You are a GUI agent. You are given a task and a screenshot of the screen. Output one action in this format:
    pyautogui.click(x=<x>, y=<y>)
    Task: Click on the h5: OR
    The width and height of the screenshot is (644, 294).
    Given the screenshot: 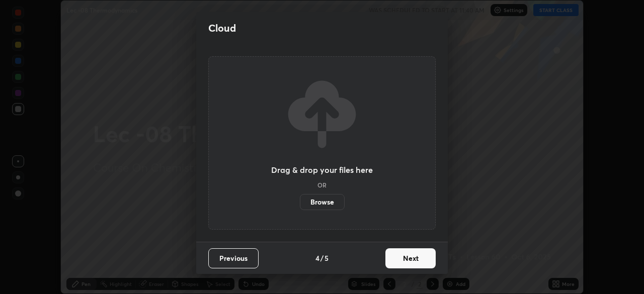 What is the action you would take?
    pyautogui.click(x=322, y=185)
    